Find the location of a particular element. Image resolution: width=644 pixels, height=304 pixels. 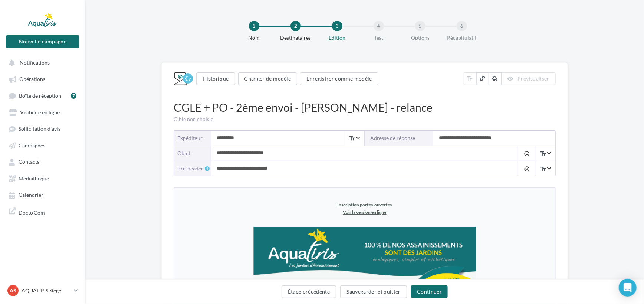

a: Visibilité en ligne is located at coordinates (43, 112).